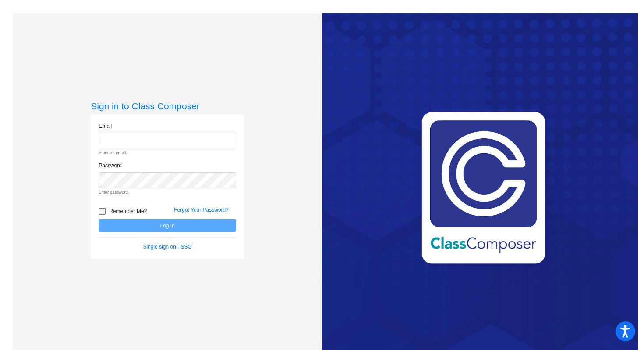  What do you see at coordinates (167, 106) in the screenshot?
I see `h3: Sign in to Class Composer` at bounding box center [167, 106].